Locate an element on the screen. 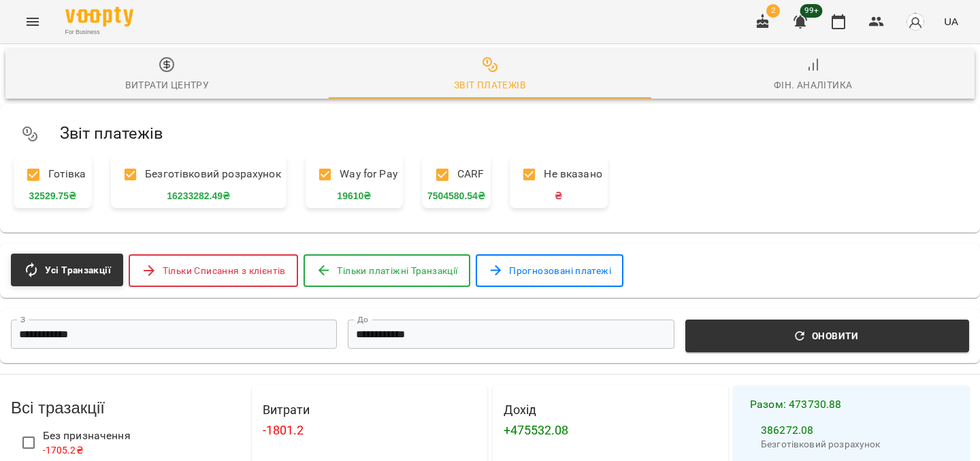 This screenshot has height=461, width=980. span: 386272.08 is located at coordinates (787, 430).